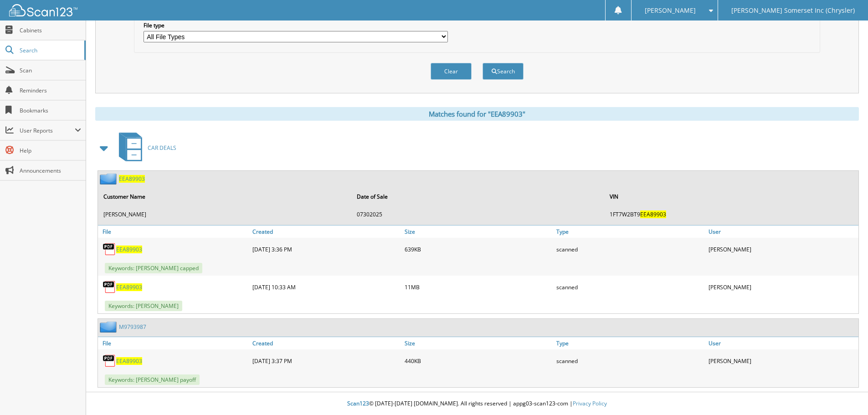 The image size is (868, 415). Describe the element at coordinates (845, 393) in the screenshot. I see `div: Chat Widget` at that location.